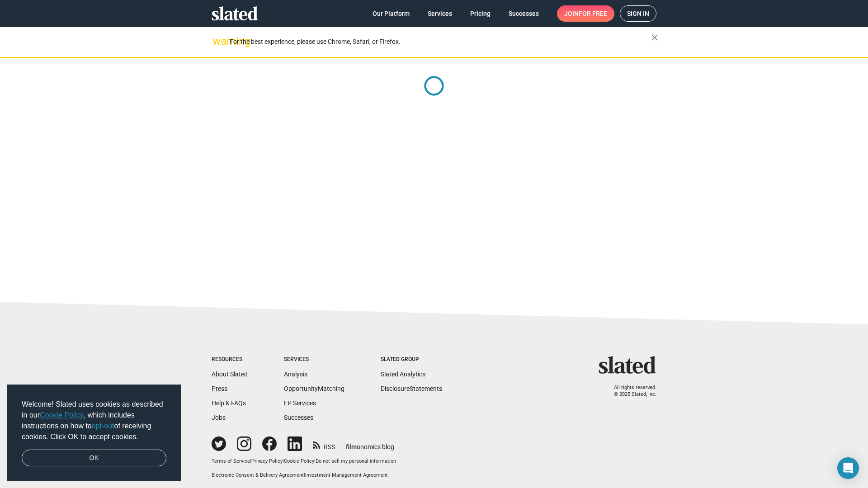 This screenshot has width=868, height=488. What do you see at coordinates (655, 38) in the screenshot?
I see `mat-icon: close` at bounding box center [655, 38].